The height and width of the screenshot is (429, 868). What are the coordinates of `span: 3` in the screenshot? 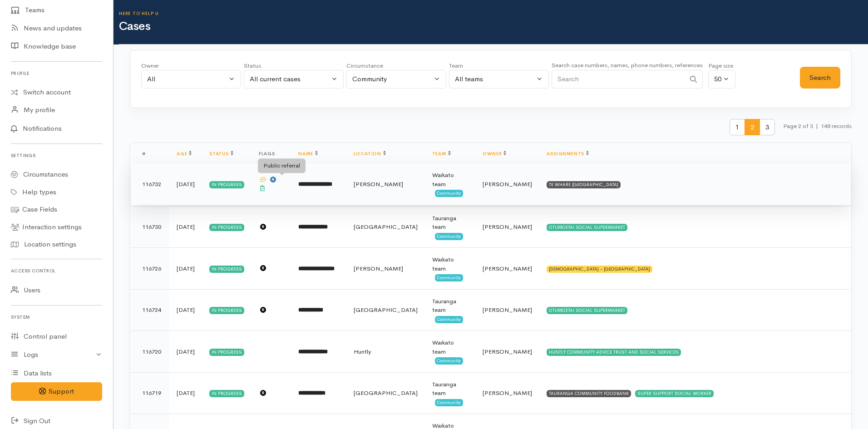 It's located at (768, 127).